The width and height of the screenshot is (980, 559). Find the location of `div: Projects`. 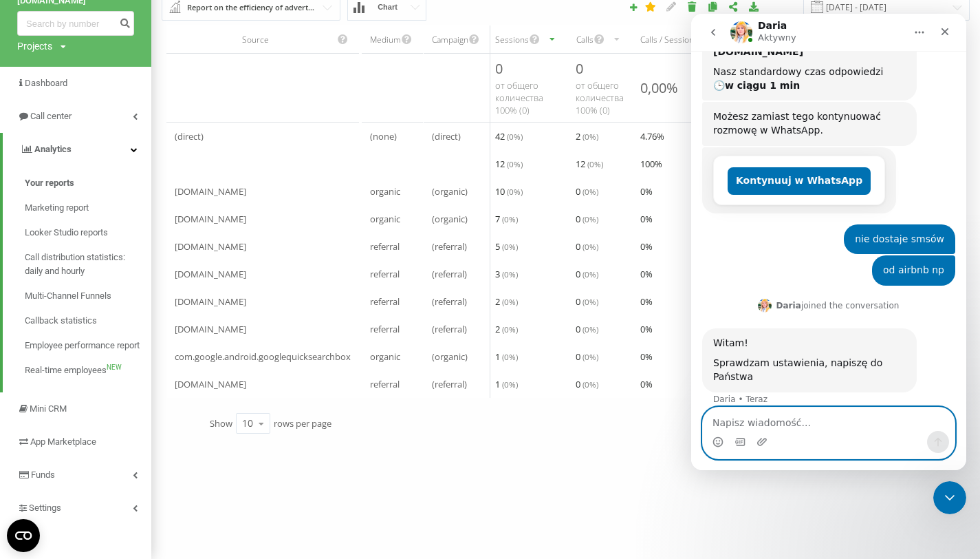

div: Projects is located at coordinates (35, 46).